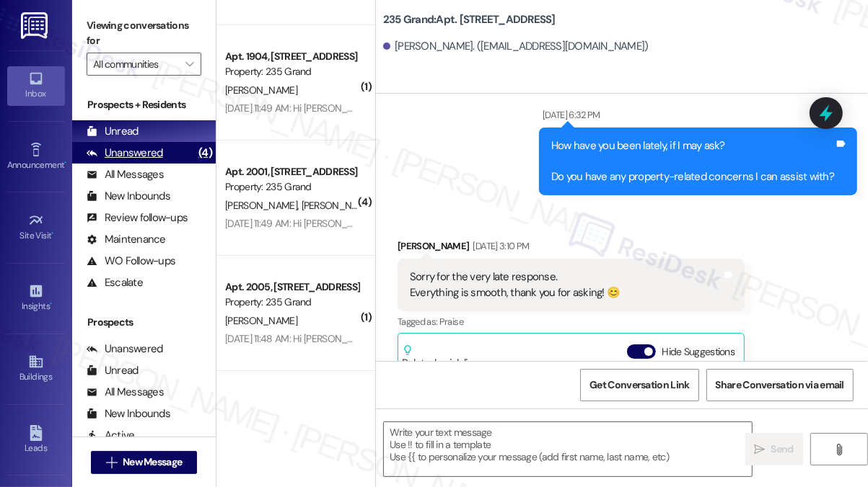 This screenshot has width=868, height=487. What do you see at coordinates (692, 161) in the screenshot?
I see `div: How have you been lately, if I may ask? Do you have any property-related concerns I can assist with?` at bounding box center [692, 161].